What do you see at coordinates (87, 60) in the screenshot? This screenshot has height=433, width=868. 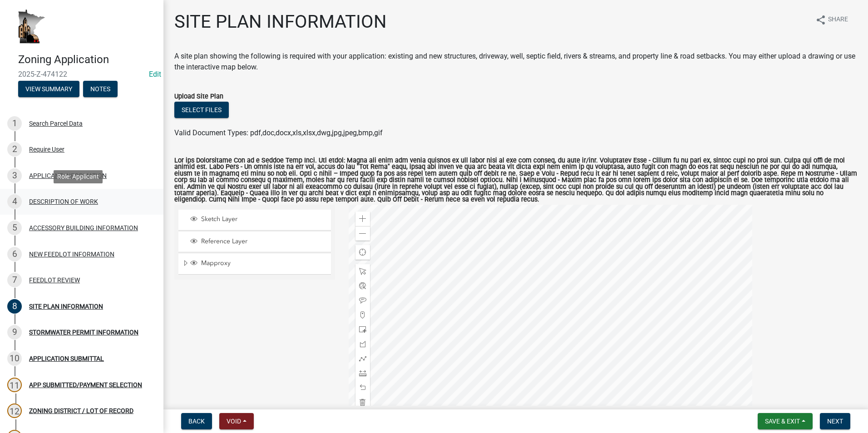 I see `h4: Zoning Application` at bounding box center [87, 60].